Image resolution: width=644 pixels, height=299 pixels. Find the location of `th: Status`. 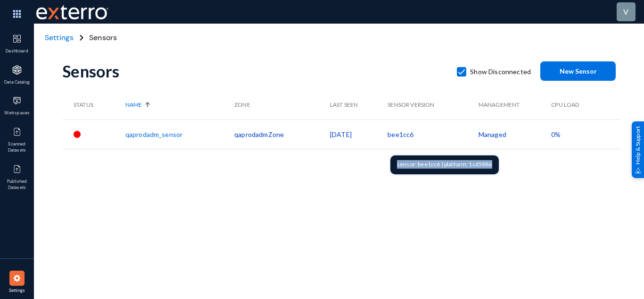

th: Status is located at coordinates (94, 105).